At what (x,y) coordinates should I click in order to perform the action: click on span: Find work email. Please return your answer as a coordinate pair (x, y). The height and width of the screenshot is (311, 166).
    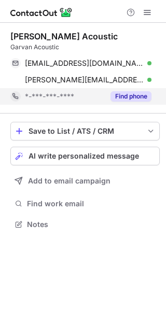
    Looking at the image, I should click on (91, 204).